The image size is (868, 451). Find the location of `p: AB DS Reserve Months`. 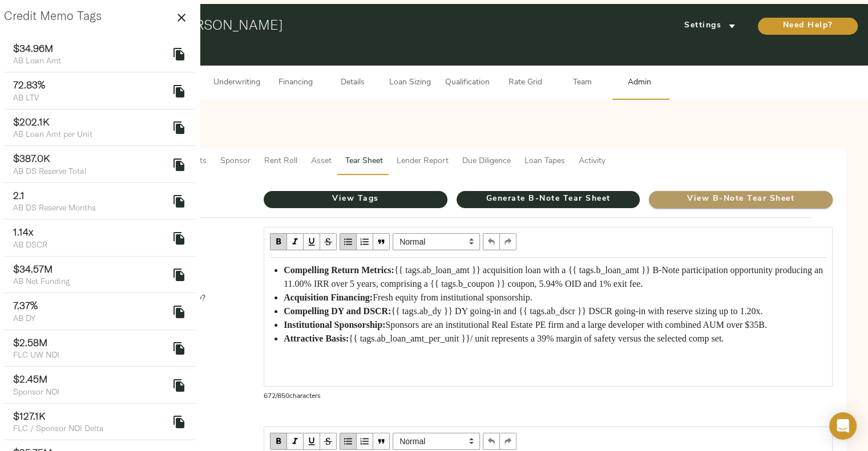

p: AB DS Reserve Months is located at coordinates (90, 207).